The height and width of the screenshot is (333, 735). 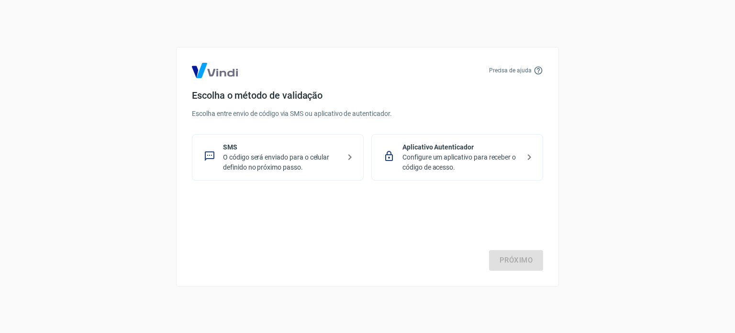 I want to click on p: O código será enviado para o celular definido no próximo passo., so click(x=282, y=162).